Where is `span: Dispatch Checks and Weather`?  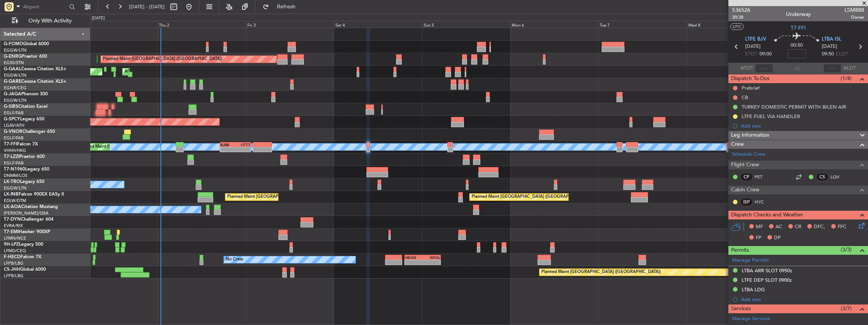
span: Dispatch Checks and Weather is located at coordinates (767, 215).